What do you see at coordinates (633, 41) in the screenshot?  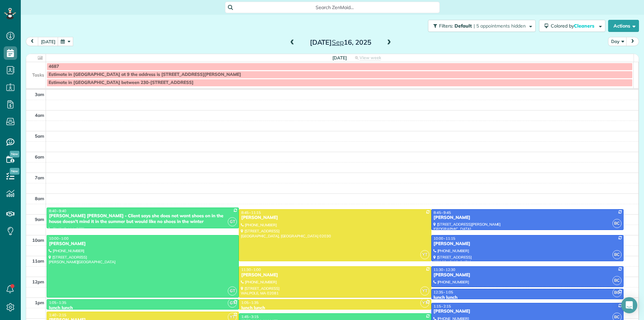 I see `button: next` at bounding box center [633, 41].